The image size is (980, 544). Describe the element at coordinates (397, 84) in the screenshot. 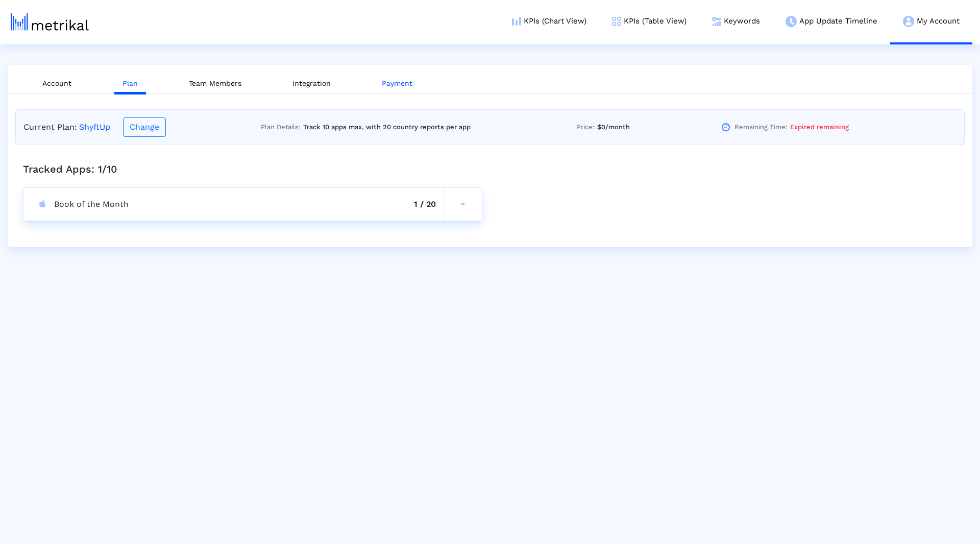

I see `a: Payment` at that location.